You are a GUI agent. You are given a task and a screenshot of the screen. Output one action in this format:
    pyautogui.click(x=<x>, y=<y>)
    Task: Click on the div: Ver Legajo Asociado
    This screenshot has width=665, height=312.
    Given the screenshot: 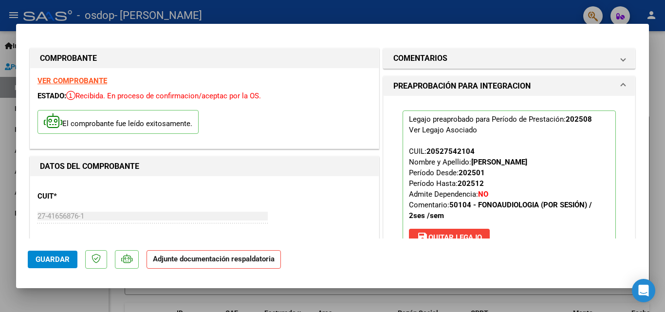 What is the action you would take?
    pyautogui.click(x=443, y=130)
    